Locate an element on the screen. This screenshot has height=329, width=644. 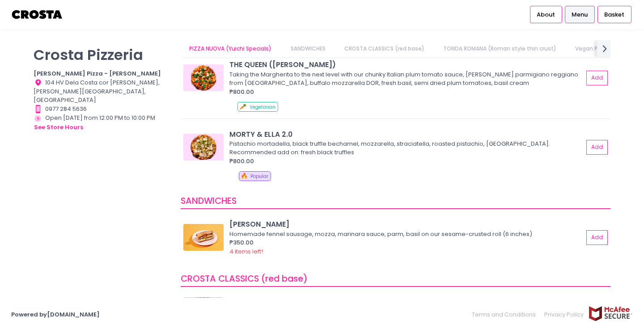
span: Basket is located at coordinates (614, 15).